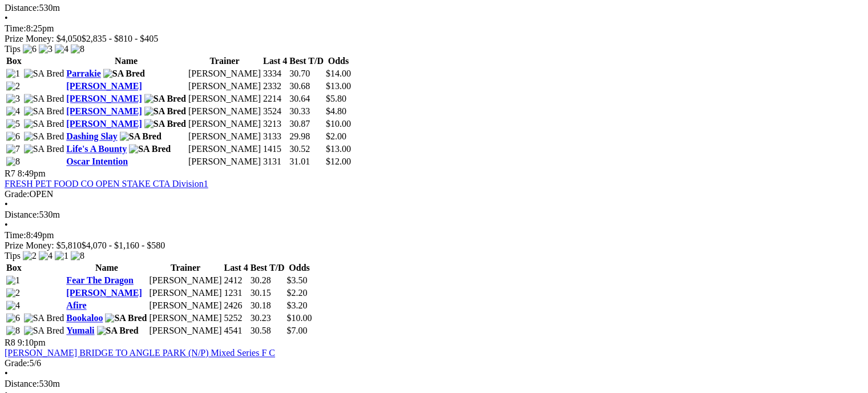 Image resolution: width=868 pixels, height=393 pixels. Describe the element at coordinates (32, 173) in the screenshot. I see `span: 8:49pm` at that location.